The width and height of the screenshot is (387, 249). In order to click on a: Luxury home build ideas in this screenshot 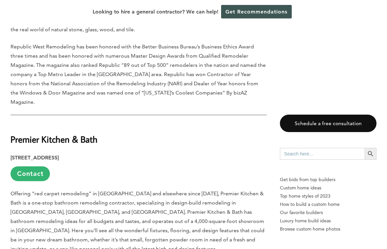, I will do `click(328, 220)`.